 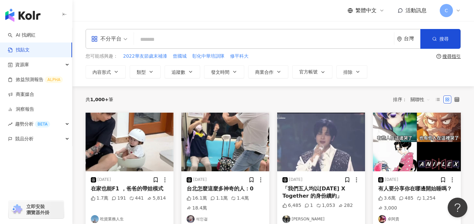 What do you see at coordinates (346, 205) in the screenshot?
I see `div: 282` at bounding box center [346, 205].